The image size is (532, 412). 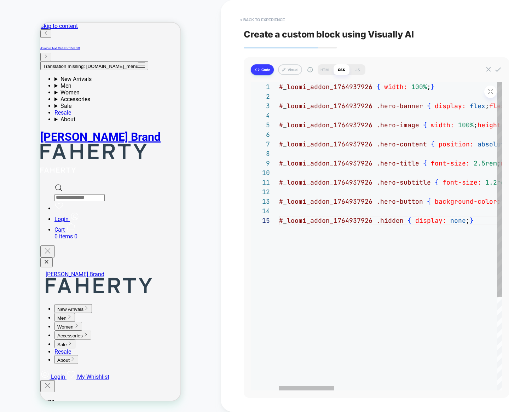 What do you see at coordinates (261, 154) in the screenshot?
I see `div: 8` at bounding box center [261, 154].